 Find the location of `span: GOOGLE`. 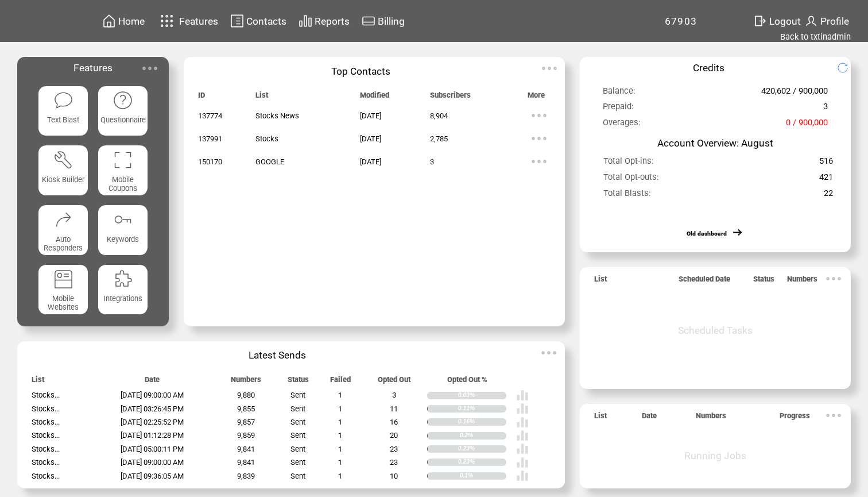

span: GOOGLE is located at coordinates (270, 161).